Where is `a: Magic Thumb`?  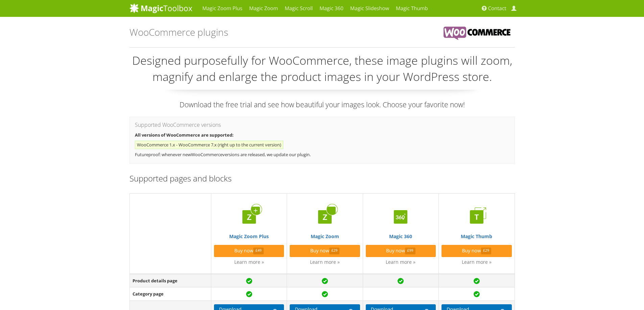 a: Magic Thumb is located at coordinates (476, 221).